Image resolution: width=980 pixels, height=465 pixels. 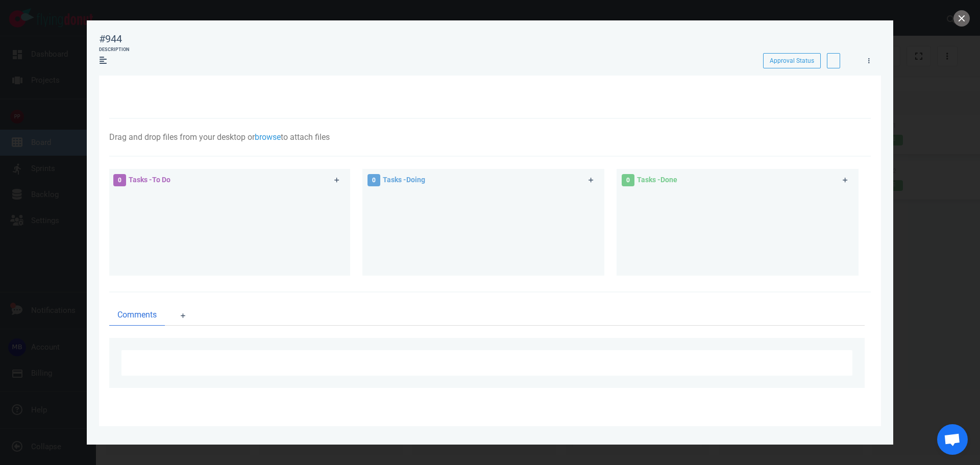 What do you see at coordinates (403, 180) in the screenshot?
I see `span: Tasks - Doing` at bounding box center [403, 180].